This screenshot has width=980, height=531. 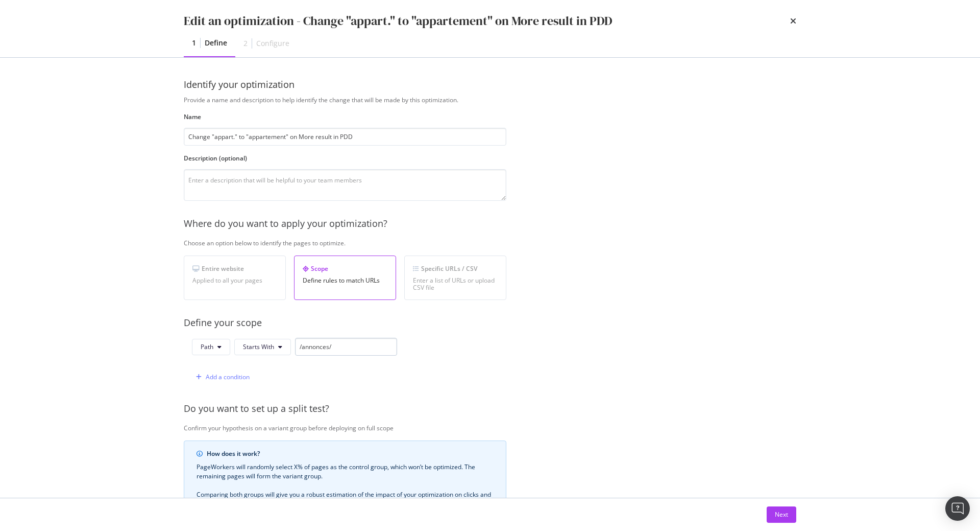 I want to click on div: How does it work?, so click(x=350, y=454).